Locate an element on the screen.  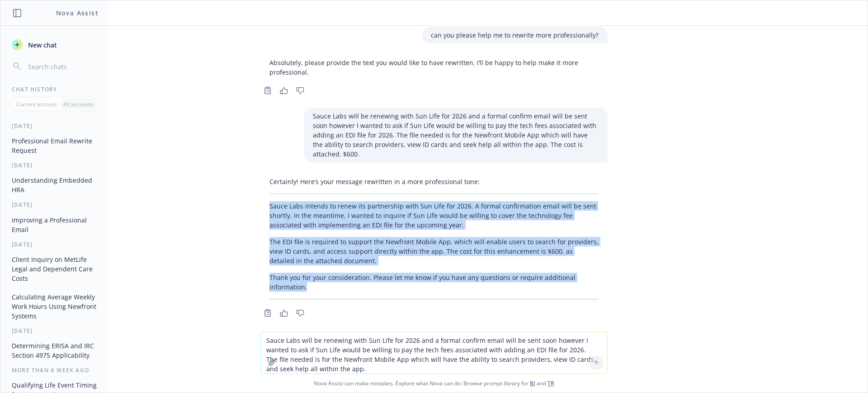
div: Chat History is located at coordinates (55, 89).